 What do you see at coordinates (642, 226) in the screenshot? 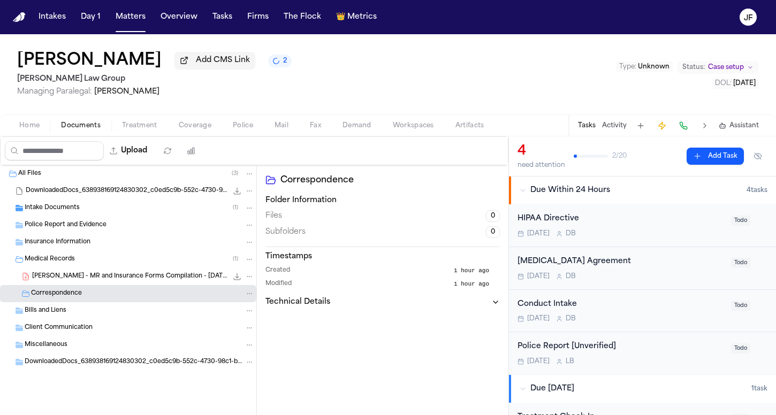
I see `div: Open task: HIPAA Directive` at bounding box center [642, 226].